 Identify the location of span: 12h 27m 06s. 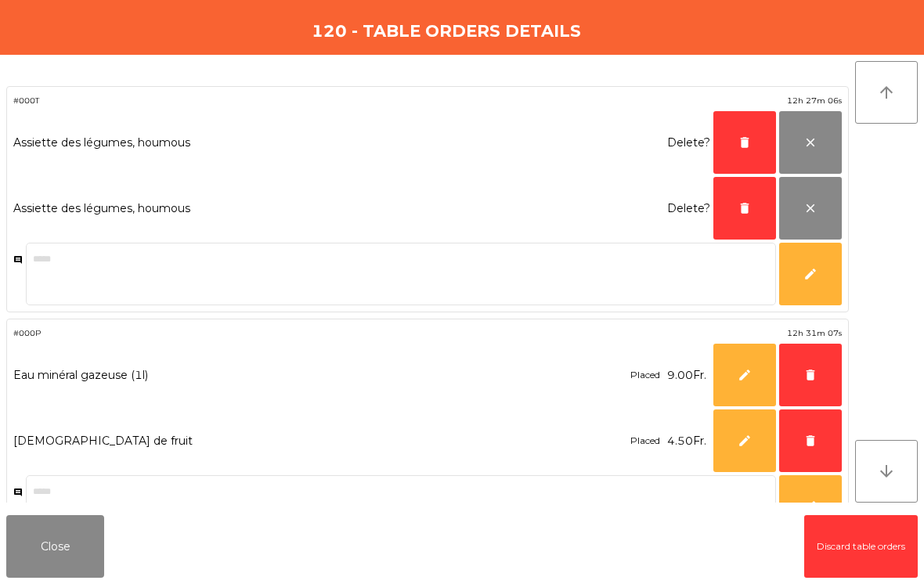
(814, 100).